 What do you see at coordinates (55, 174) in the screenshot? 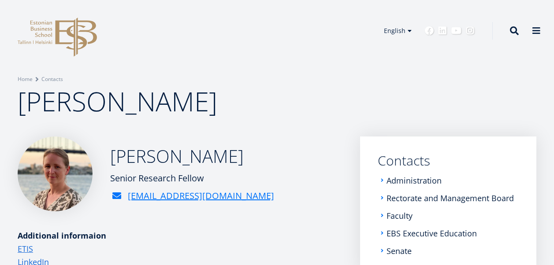
I see `img: Annika Kaabel` at bounding box center [55, 174].